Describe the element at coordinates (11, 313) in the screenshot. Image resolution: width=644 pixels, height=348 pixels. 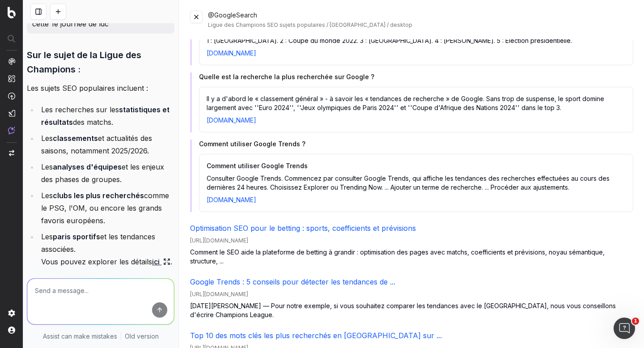
I see `img: Setting` at that location.